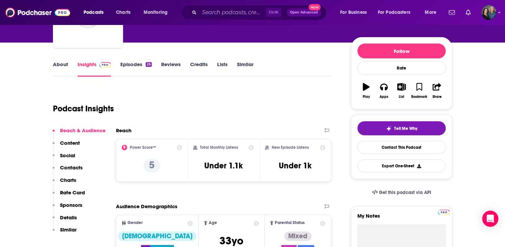 This screenshot has height=247, width=505. I want to click on div: Play, so click(366, 97).